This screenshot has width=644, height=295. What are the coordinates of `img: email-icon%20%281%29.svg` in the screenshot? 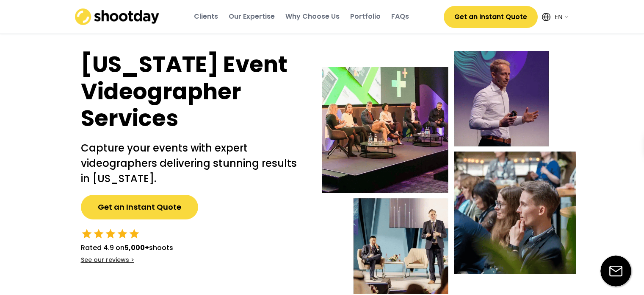 It's located at (616, 271).